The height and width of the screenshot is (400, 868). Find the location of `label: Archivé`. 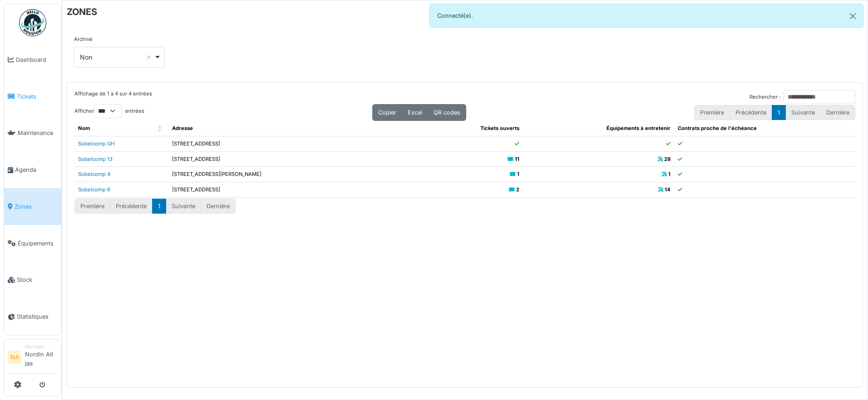

label: Archivé is located at coordinates (83, 39).